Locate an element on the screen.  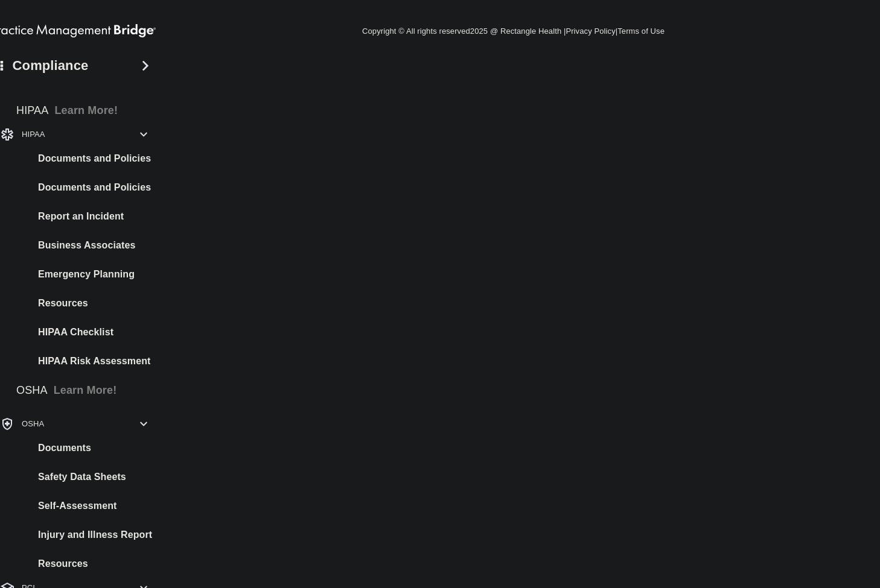
div: Copyright © All rights reserved 2025 @ Rectangle Health | | is located at coordinates (514, 31).